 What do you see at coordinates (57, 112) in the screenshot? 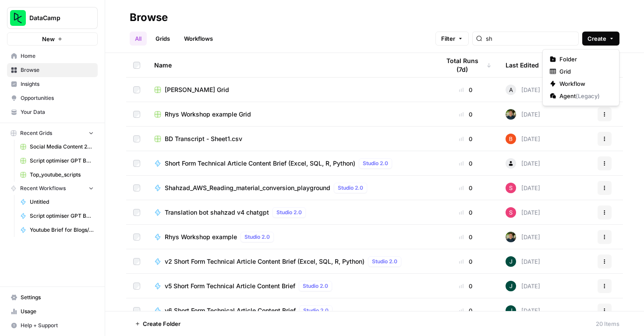
I see `span: Your Data` at bounding box center [57, 112].